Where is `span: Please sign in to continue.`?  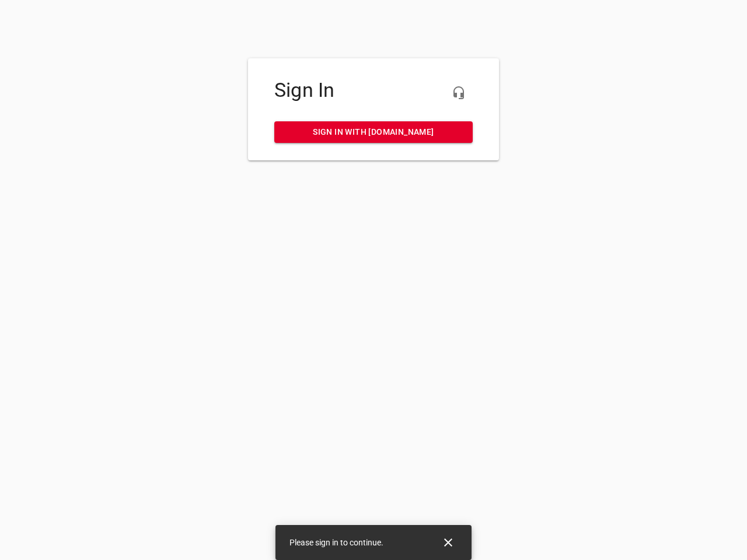
span: Please sign in to continue. is located at coordinates (336, 543).